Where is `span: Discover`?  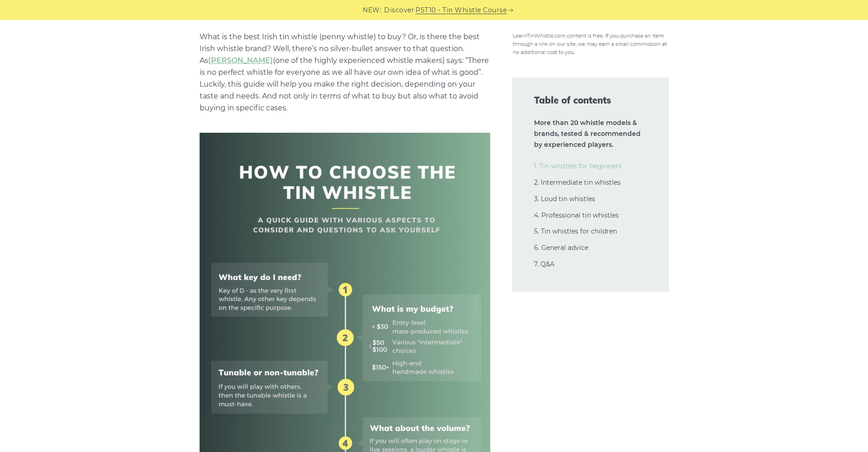
span: Discover is located at coordinates (399, 10).